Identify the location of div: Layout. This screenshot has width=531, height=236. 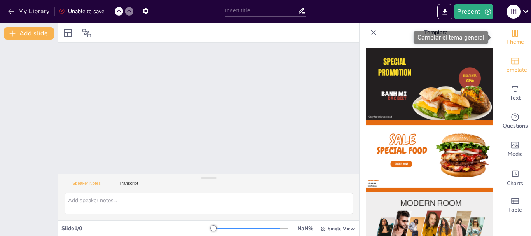
(68, 33).